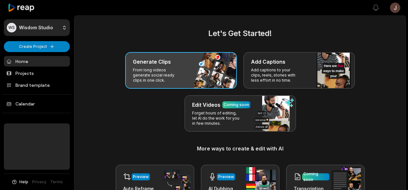 This screenshot has width=408, height=190. Describe the element at coordinates (158, 75) in the screenshot. I see `p: From long videos generate social ready clips in one click.` at that location.